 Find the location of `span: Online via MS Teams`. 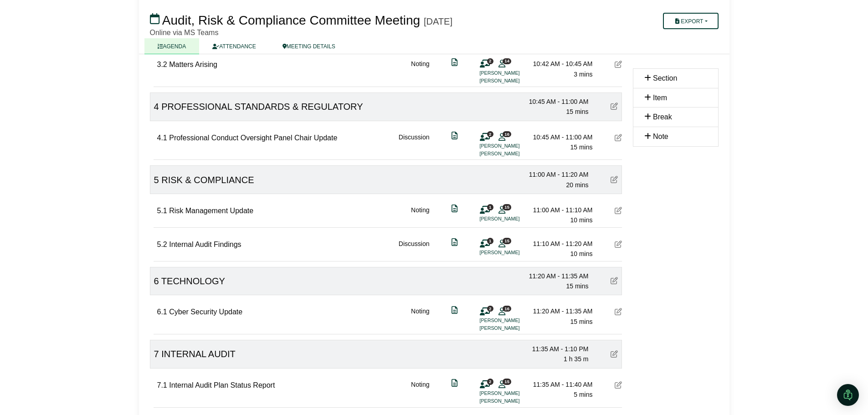

span: Online via MS Teams is located at coordinates (184, 32).